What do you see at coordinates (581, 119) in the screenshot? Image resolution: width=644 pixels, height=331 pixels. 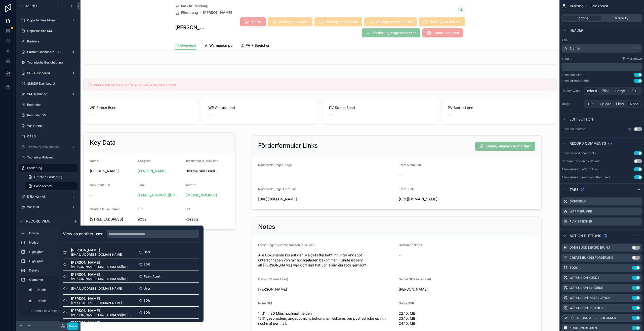 I see `span: Edit button` at bounding box center [581, 119].